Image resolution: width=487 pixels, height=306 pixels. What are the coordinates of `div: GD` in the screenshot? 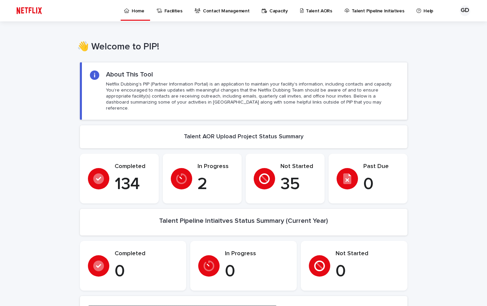 It's located at (465, 11).